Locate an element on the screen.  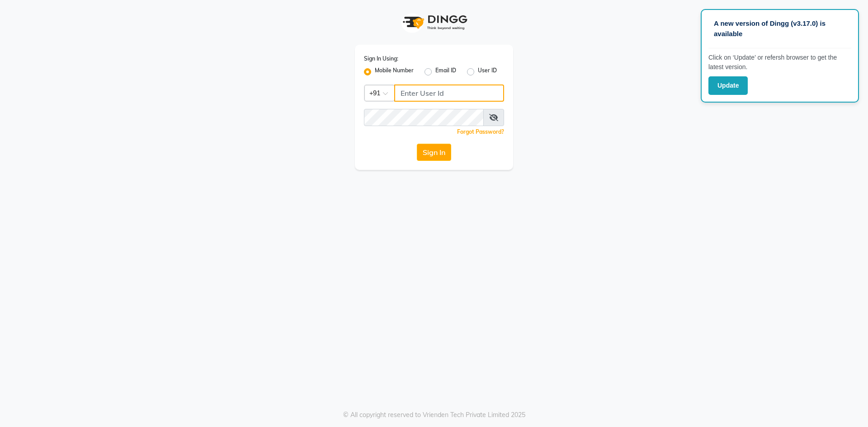
img: logo1.svg is located at coordinates (434, 22).